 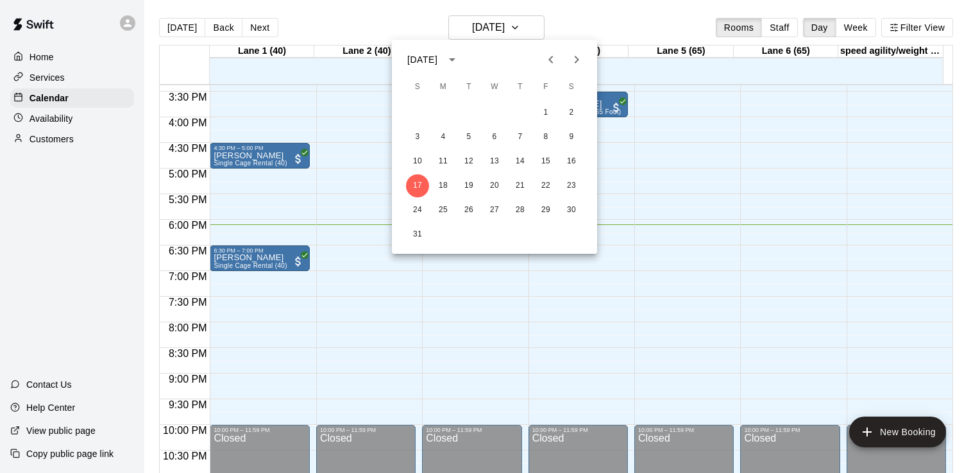 What do you see at coordinates (469, 211) in the screenshot?
I see `button: 26` at bounding box center [469, 211].